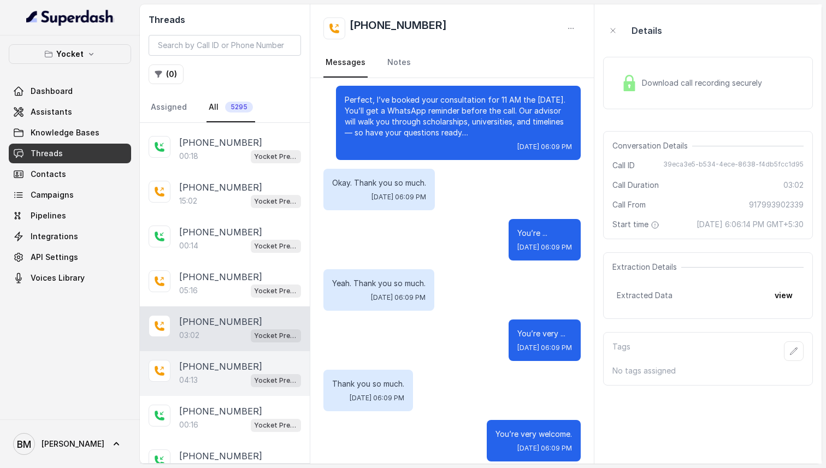  I want to click on input: Search by Call ID or Phone Number, so click(224, 45).